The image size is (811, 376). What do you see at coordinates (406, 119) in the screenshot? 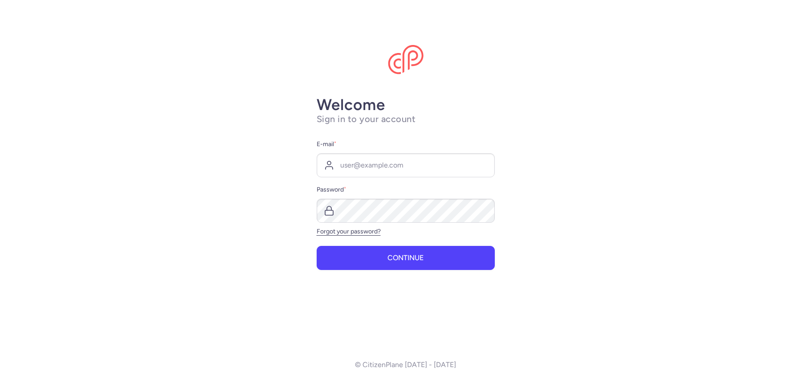
I see `h1: Sign in to your account` at bounding box center [406, 119].